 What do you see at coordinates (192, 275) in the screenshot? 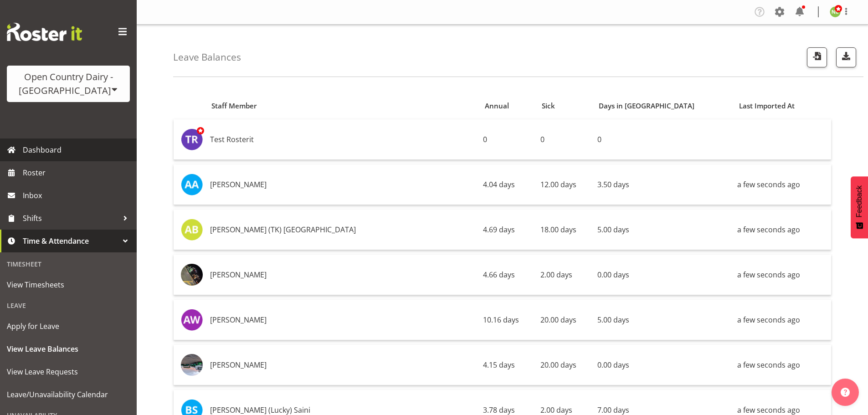
I see `img: amrik-singh03ac6be936c81c43ac146ad11541ec6c.png` at bounding box center [192, 275].